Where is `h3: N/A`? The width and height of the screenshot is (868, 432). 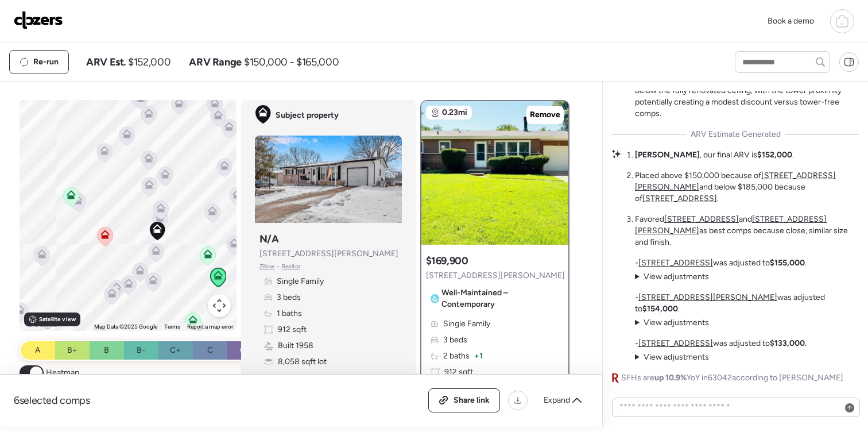 h3: N/A is located at coordinates (269, 239).